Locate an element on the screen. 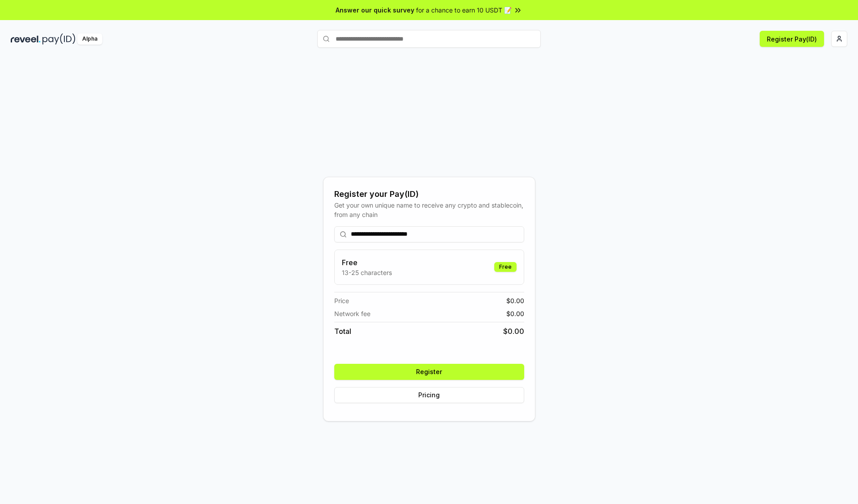 The height and width of the screenshot is (504, 858). div: Register your Pay(ID) is located at coordinates (429, 195).